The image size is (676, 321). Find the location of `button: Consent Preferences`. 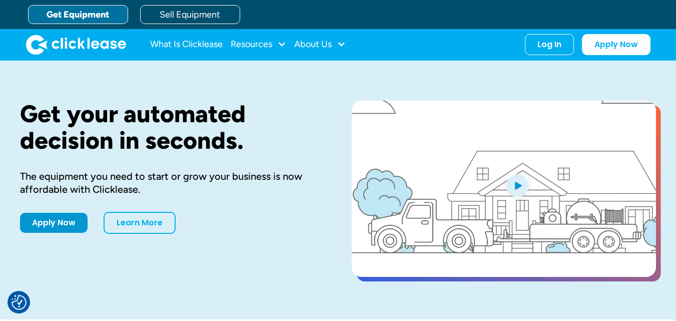

button: Consent Preferences is located at coordinates (19, 302).